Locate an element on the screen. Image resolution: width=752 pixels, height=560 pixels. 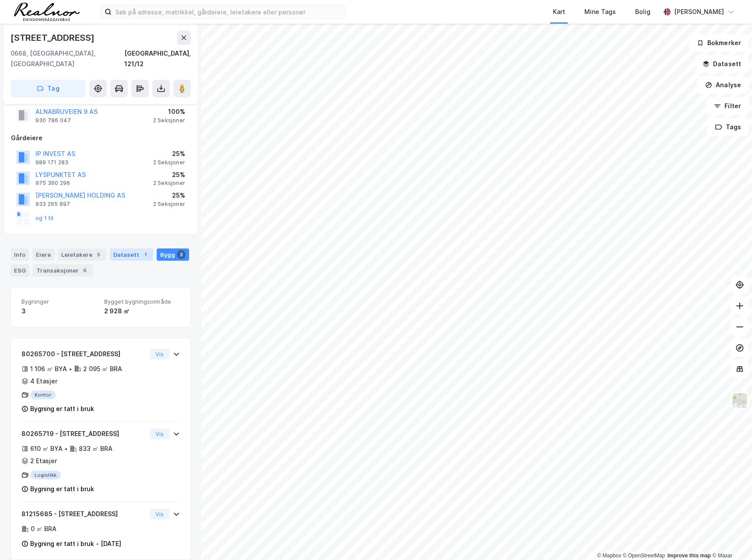
div: 5 is located at coordinates (99, 255).